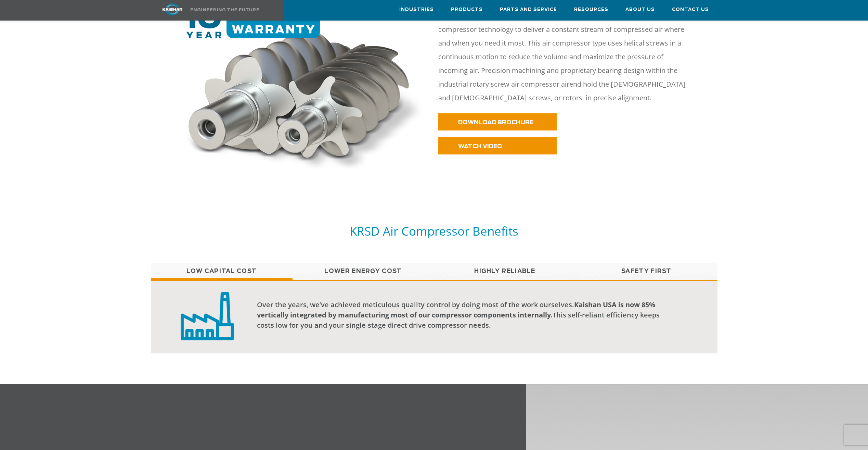 The height and width of the screenshot is (450, 868). Describe the element at coordinates (304, 88) in the screenshot. I see `img: 10 year warranty` at that location.